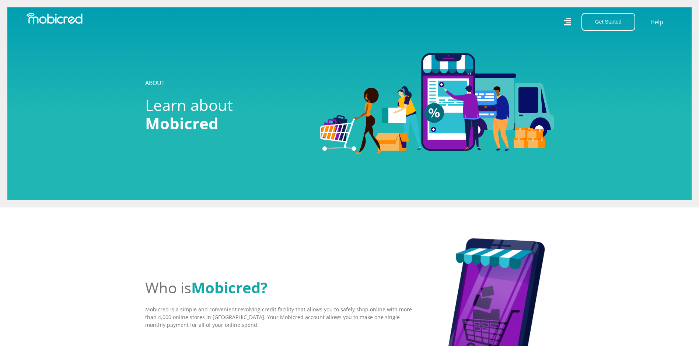  Describe the element at coordinates (608, 22) in the screenshot. I see `button: Get Started` at that location.